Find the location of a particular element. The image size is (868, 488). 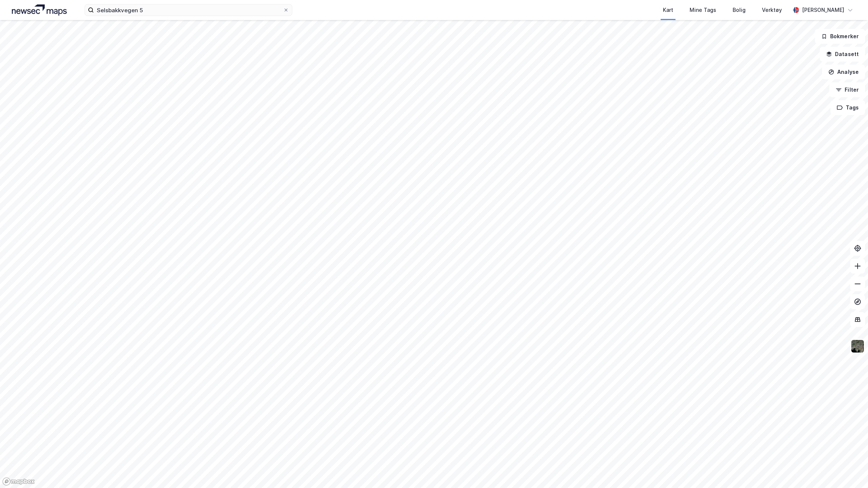

img: 9k= is located at coordinates (857, 346).